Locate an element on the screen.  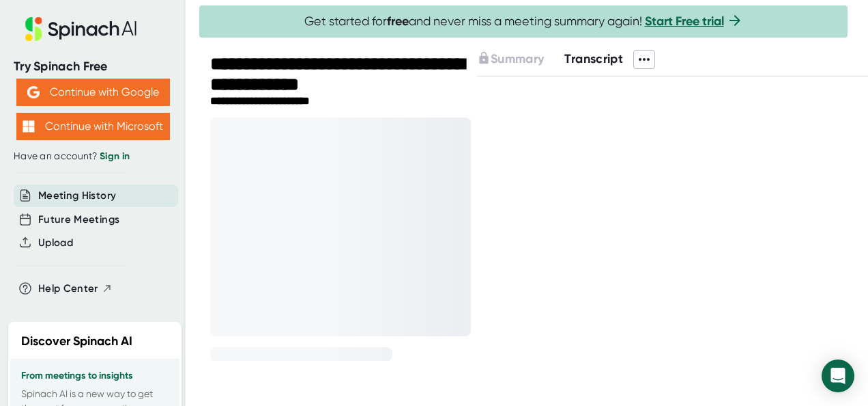
a: Sign in is located at coordinates (115, 155).